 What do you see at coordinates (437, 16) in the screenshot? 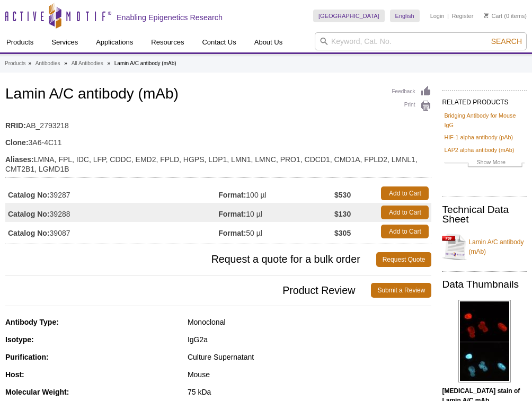
I see `a: Login` at bounding box center [437, 16].